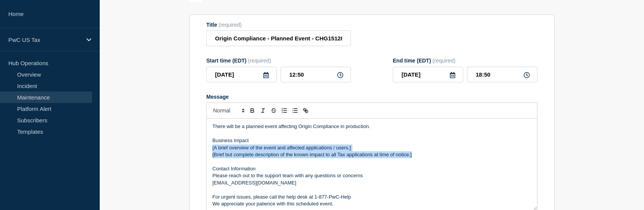 This screenshot has height=210, width=644. I want to click on button: Toggle bulleted list, so click(295, 110).